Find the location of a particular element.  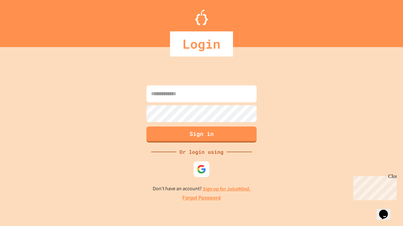

img: google-icon.svg is located at coordinates (201, 170).